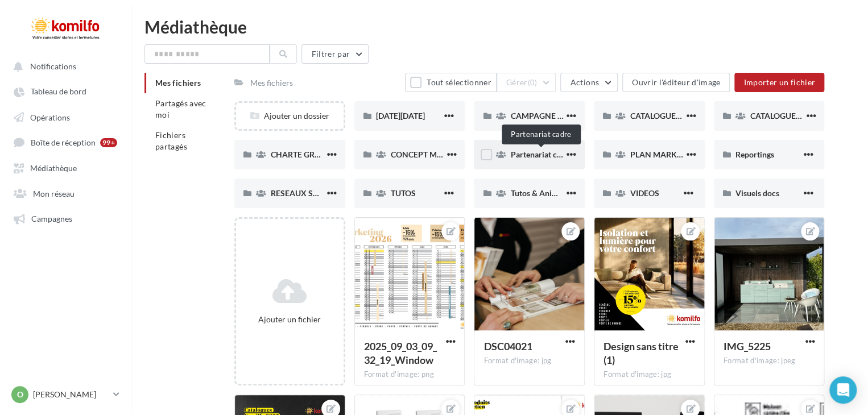 The width and height of the screenshot is (868, 415). I want to click on span: CHARTE GRAPHIQUE, so click(310, 154).